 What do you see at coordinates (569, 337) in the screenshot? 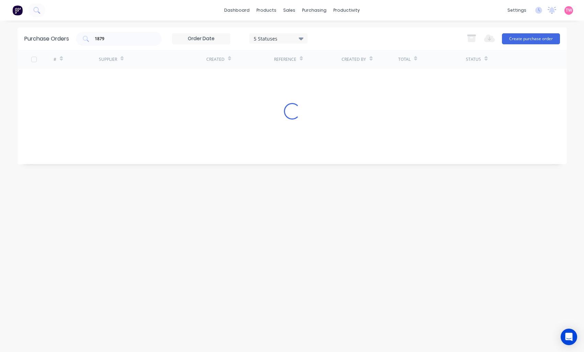
I see `div: Open Intercom Messenger` at bounding box center [569, 337].